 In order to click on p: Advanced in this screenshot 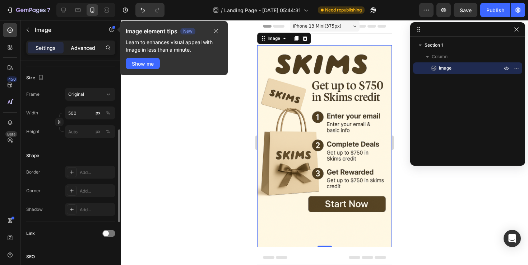, I will do `click(83, 48)`.